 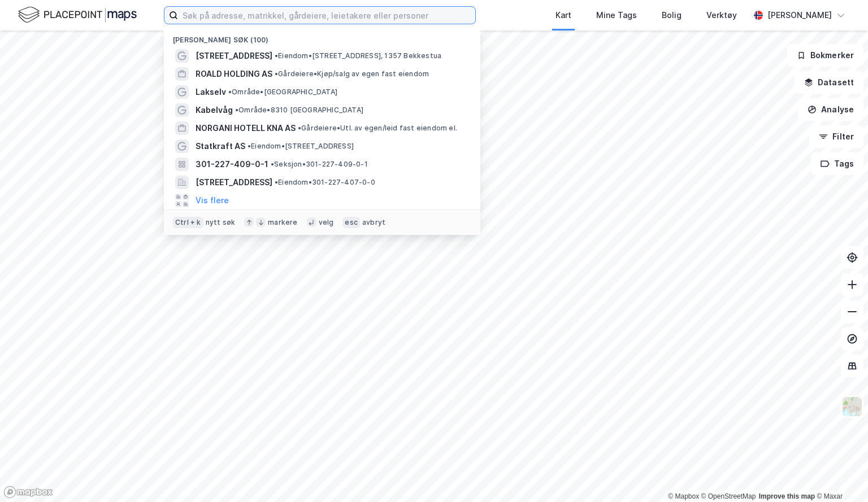 I want to click on span: ROALD HOLDING AS, so click(x=234, y=74).